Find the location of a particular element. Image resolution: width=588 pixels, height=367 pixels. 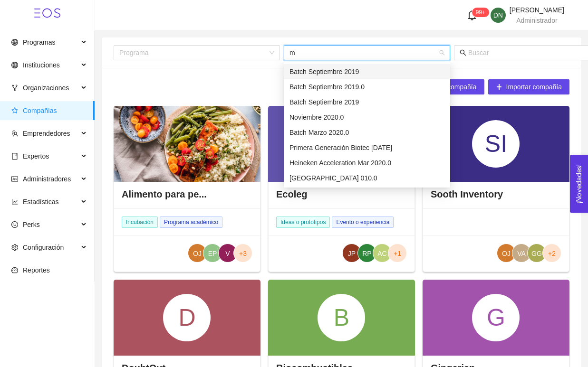

div: Heineken Acceleration Mar 2020.0 is located at coordinates (367, 163).